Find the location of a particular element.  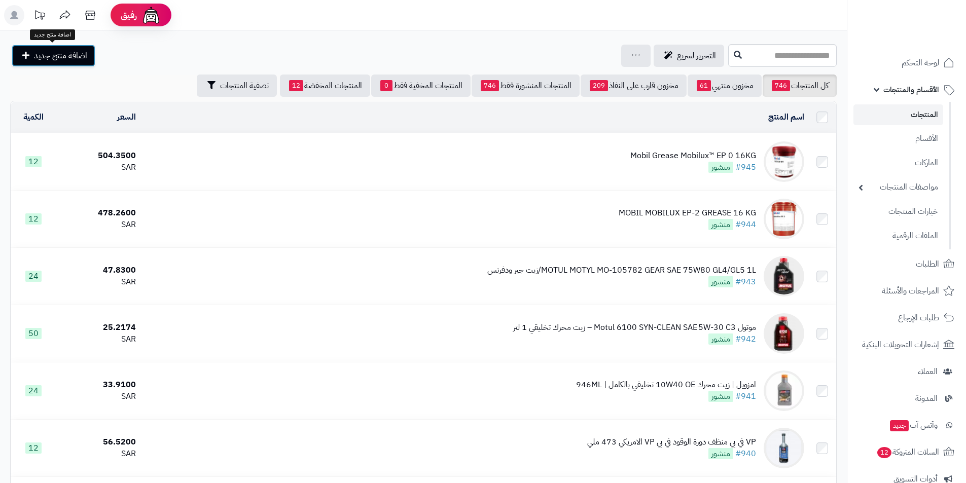

div: MOTUL MOTYL MO-105782 GEAR SAE 75W80 GL4/GL5 1L/زيت جير ودفرنس is located at coordinates (622, 270).